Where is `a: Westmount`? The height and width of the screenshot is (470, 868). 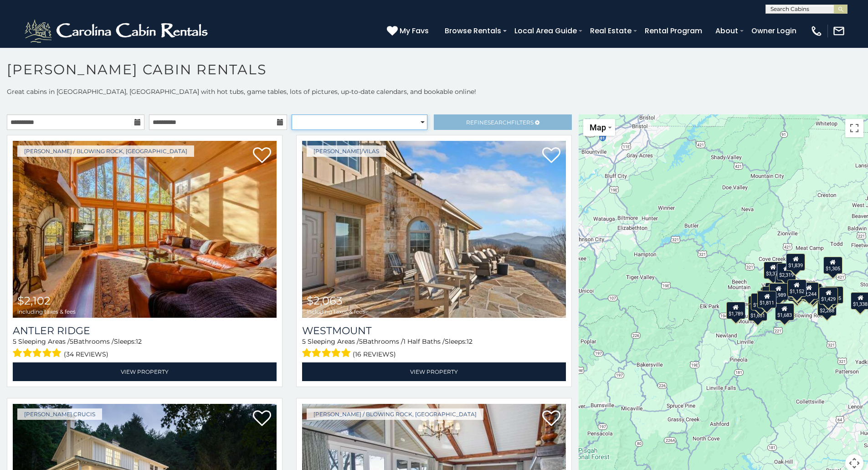
a: Westmount is located at coordinates (434, 331).